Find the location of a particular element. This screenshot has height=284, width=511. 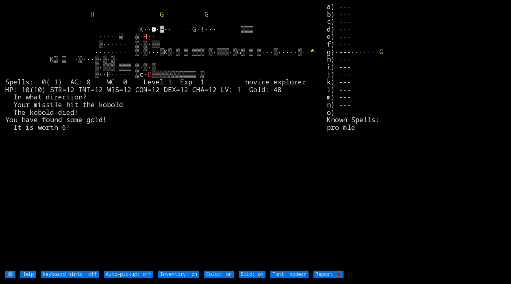

input: Keyboard hints: off is located at coordinates (69, 275).